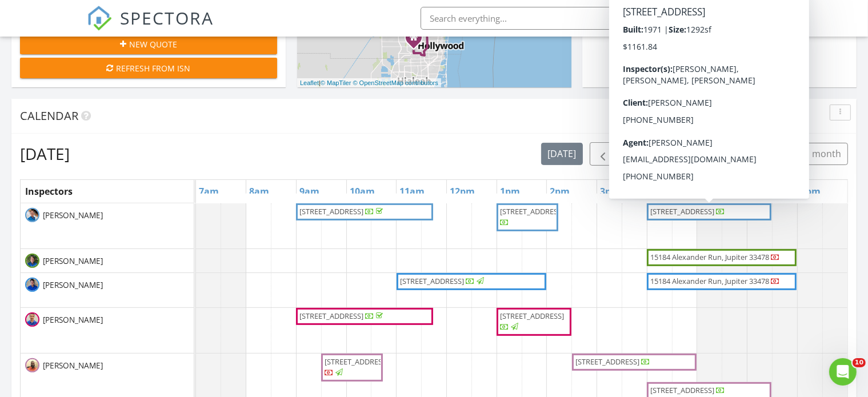 The height and width of the screenshot is (397, 868). I want to click on span: SPECTORA, so click(167, 18).